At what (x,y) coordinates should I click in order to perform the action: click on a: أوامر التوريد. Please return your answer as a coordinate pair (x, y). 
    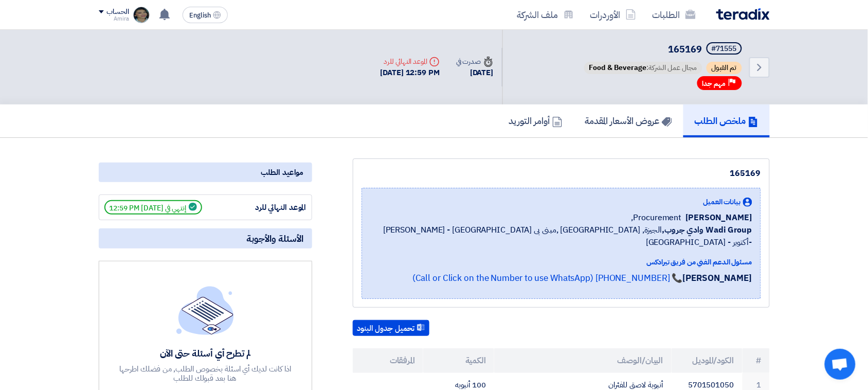
    Looking at the image, I should click on (536, 121).